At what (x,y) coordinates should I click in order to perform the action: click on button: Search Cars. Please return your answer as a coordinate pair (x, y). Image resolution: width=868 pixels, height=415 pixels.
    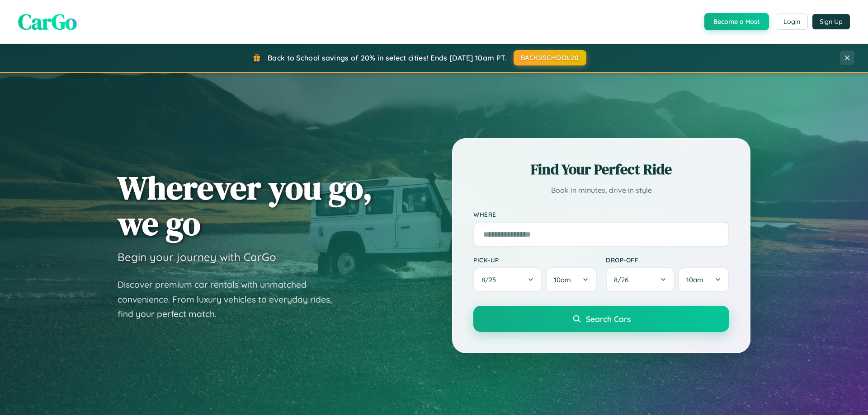
    Looking at the image, I should click on (601, 319).